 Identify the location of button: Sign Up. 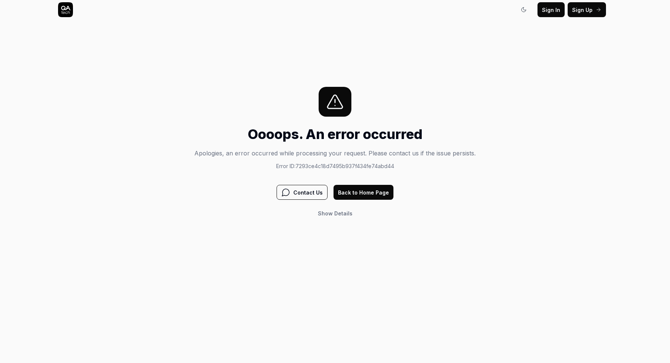
(587, 10).